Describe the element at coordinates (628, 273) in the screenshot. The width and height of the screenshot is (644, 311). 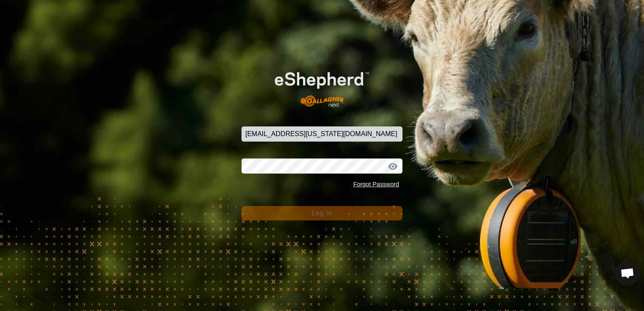
I see `div: Open chat` at that location.